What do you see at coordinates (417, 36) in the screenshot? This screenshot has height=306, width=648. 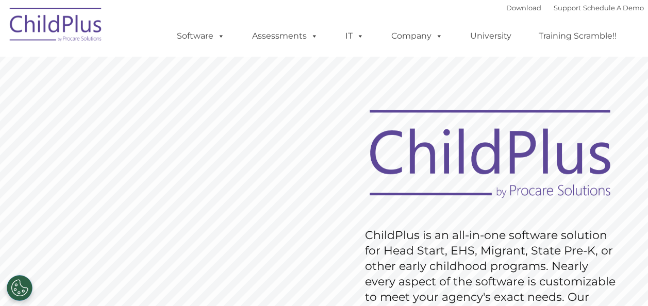 I see `a: Company` at bounding box center [417, 36].